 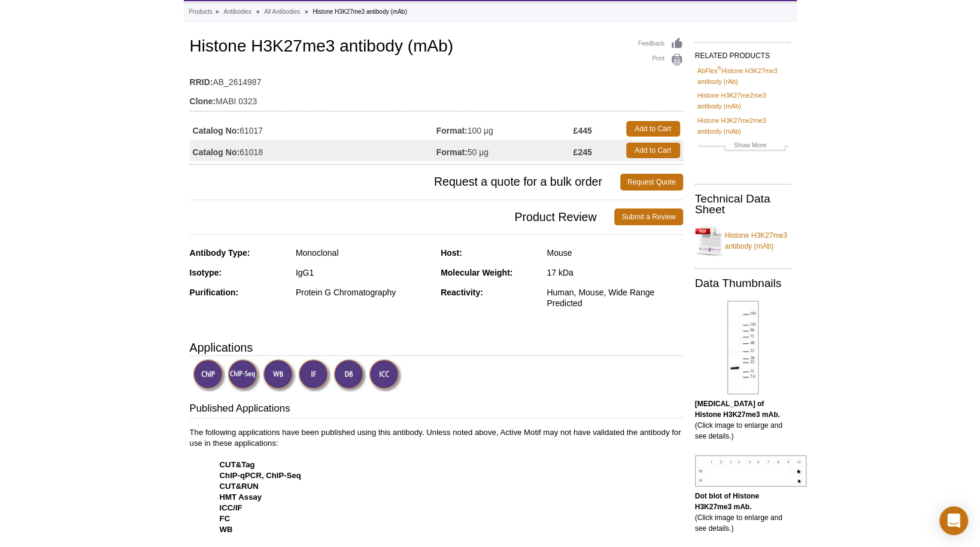 What do you see at coordinates (505, 151) in the screenshot?
I see `td: 50 µg` at bounding box center [505, 151].